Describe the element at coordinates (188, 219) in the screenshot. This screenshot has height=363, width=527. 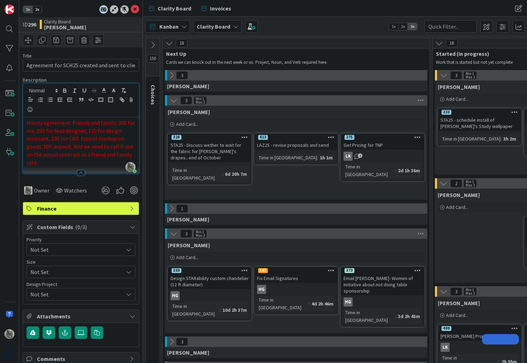
I see `span: Lisa K.` at that location.